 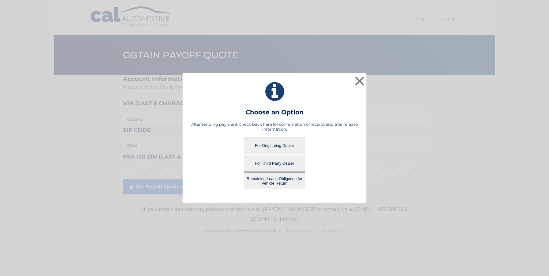 What do you see at coordinates (275, 114) in the screenshot?
I see `h3: Choose an Option` at bounding box center [275, 114].